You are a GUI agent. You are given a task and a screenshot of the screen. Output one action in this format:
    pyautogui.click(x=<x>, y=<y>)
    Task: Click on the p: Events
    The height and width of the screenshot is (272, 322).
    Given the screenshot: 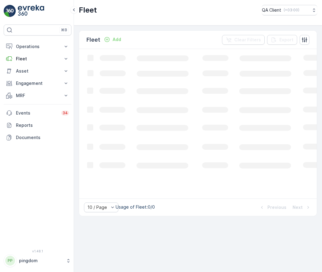 What is the action you would take?
    pyautogui.click(x=37, y=113)
    